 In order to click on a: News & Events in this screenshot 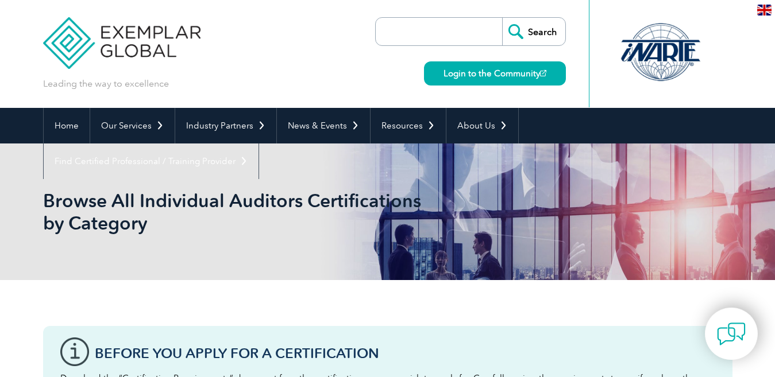, I will do `click(323, 126)`.